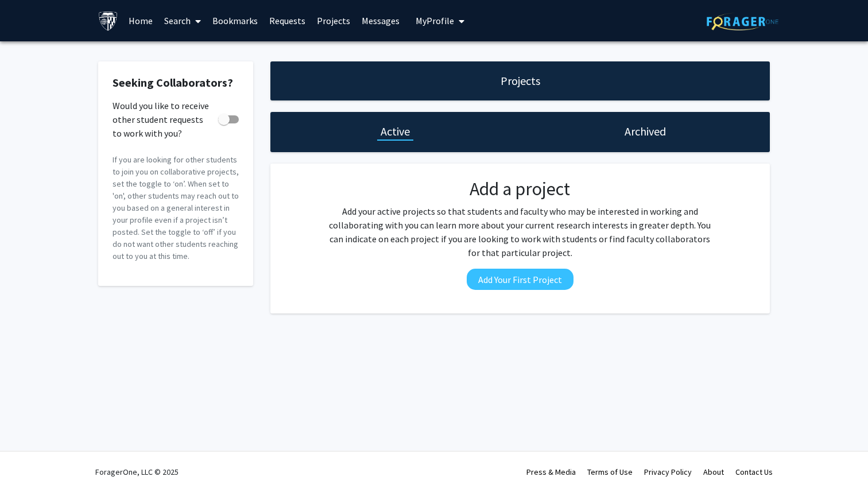  I want to click on a: About, so click(714, 472).